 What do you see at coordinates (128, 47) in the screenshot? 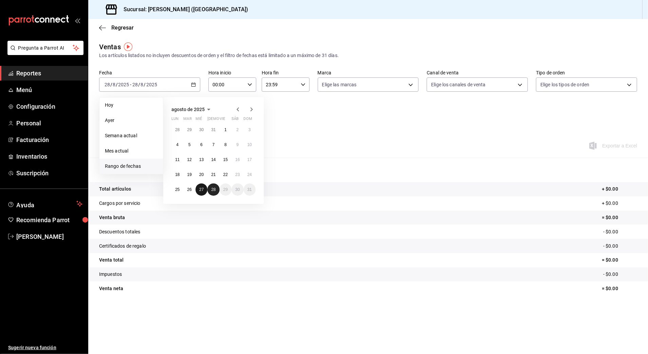
I see `button: Tooltip marker` at bounding box center [128, 47].